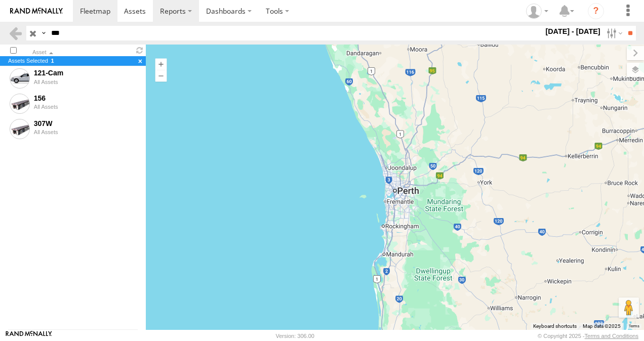 Image resolution: width=644 pixels, height=341 pixels. What do you see at coordinates (85, 98) in the screenshot?
I see `div: 156 -` at bounding box center [85, 98].